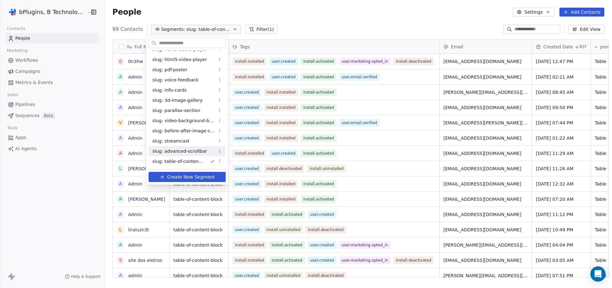 This screenshot has width=612, height=288. I want to click on span: slug: voice-feedback, so click(175, 80).